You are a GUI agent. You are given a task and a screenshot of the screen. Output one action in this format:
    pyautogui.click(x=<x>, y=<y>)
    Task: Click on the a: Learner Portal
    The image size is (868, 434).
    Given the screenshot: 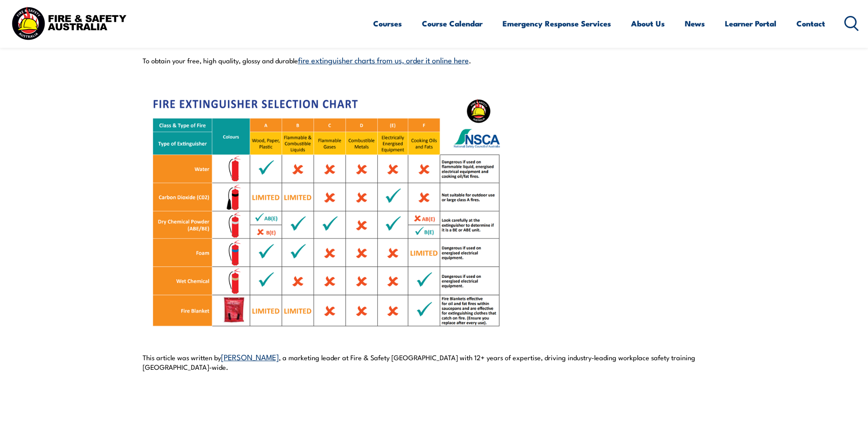 What is the action you would take?
    pyautogui.click(x=750, y=23)
    